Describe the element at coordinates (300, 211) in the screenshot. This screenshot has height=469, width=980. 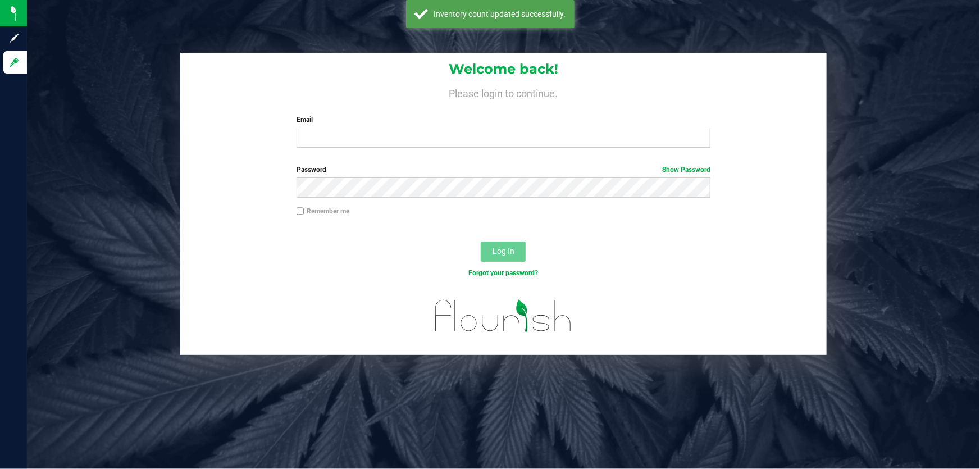
I see `input: Remember me` at that location.